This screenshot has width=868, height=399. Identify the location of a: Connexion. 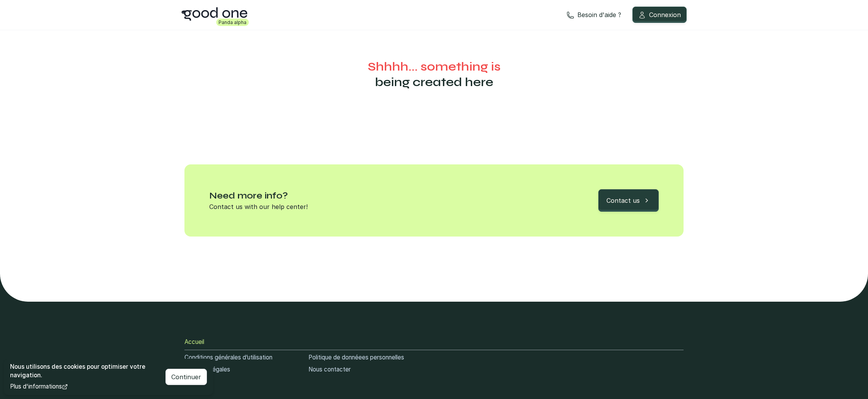
(660, 15).